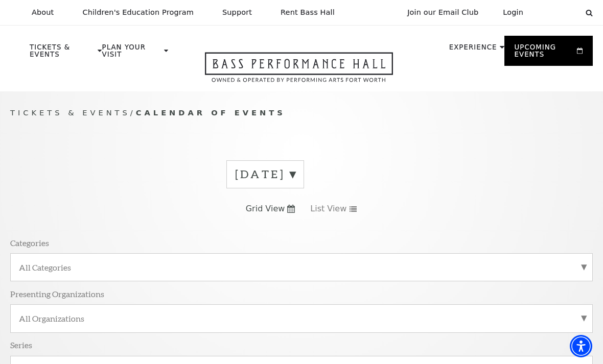 This screenshot has width=603, height=364. I want to click on span: Grid View, so click(266, 209).